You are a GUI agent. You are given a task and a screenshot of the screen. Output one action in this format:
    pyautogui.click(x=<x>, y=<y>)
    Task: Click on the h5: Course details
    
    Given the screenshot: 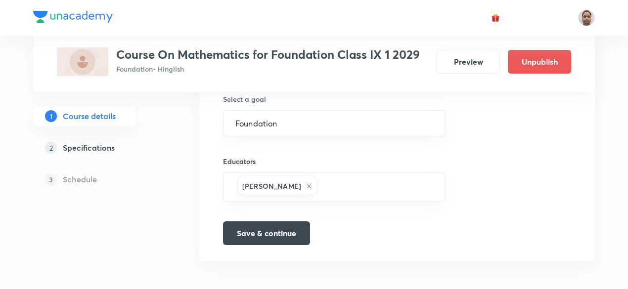 What is the action you would take?
    pyautogui.click(x=89, y=116)
    